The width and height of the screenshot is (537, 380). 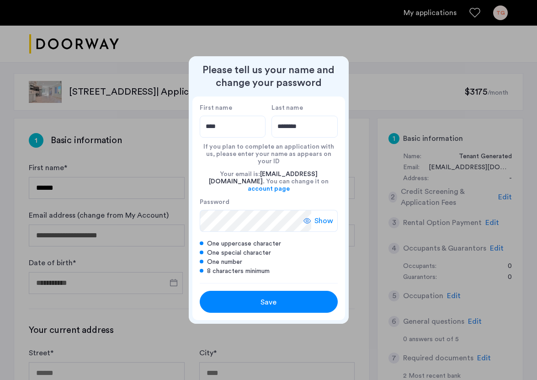 What do you see at coordinates (304, 108) in the screenshot?
I see `label: Last name` at bounding box center [304, 108].